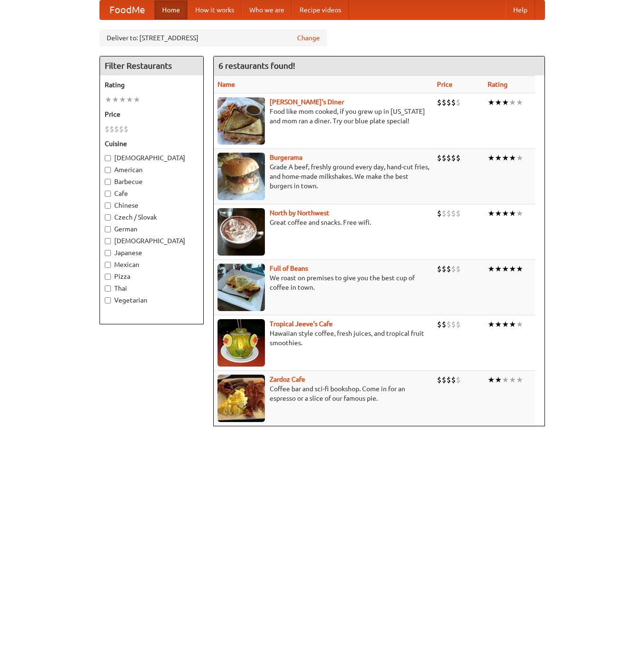 This screenshot has height=671, width=644. Describe the element at coordinates (152, 276) in the screenshot. I see `label: Pizza` at that location.